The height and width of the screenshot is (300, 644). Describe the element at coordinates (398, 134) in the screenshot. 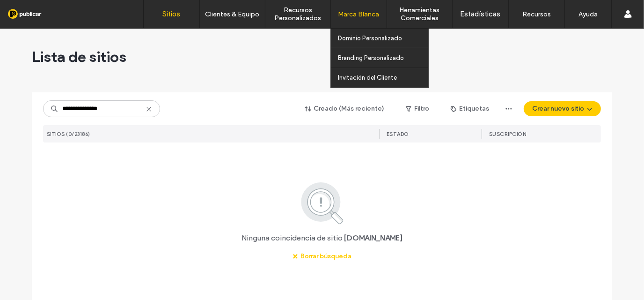

I see `span: ESTADO` at that location.